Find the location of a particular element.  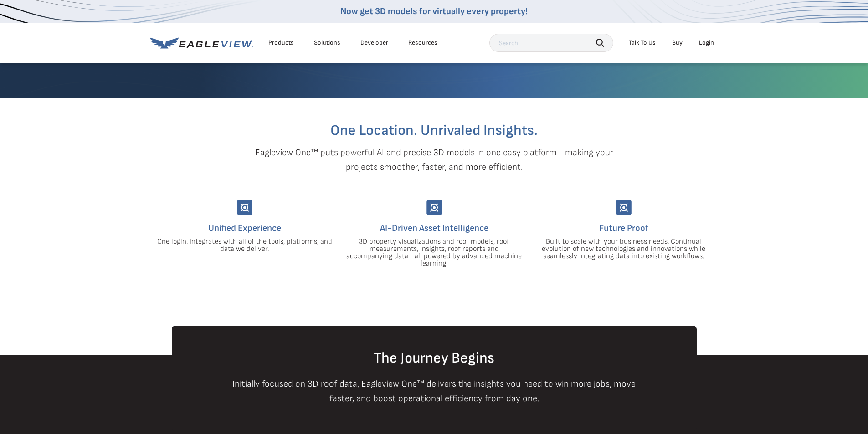

div: Talk To Us is located at coordinates (642, 43).